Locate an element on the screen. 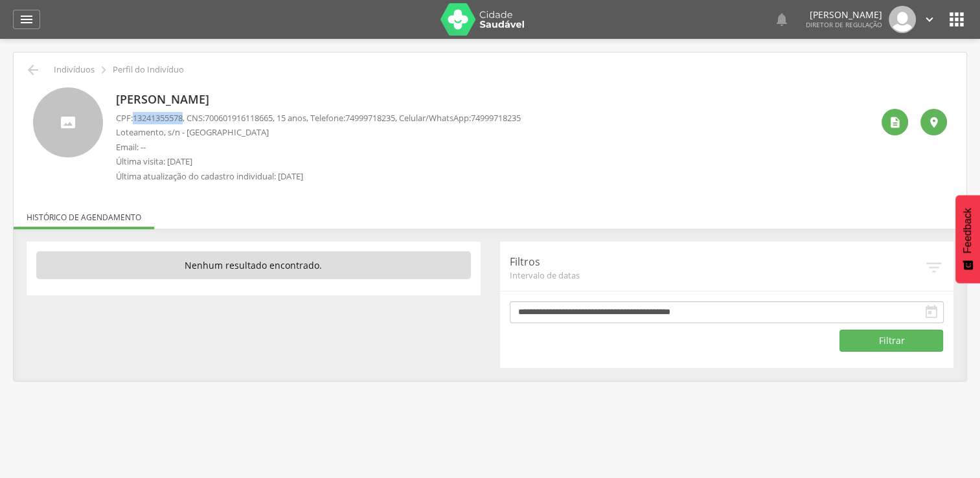 The height and width of the screenshot is (478, 980). div: Ver histórico de cadastramento is located at coordinates (894, 122).